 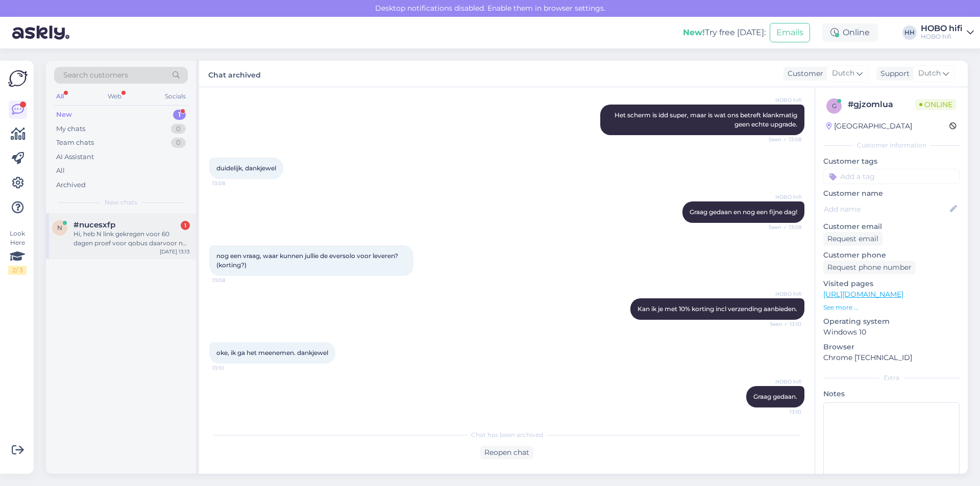 What do you see at coordinates (175, 97) in the screenshot?
I see `div: Socials` at bounding box center [175, 97].